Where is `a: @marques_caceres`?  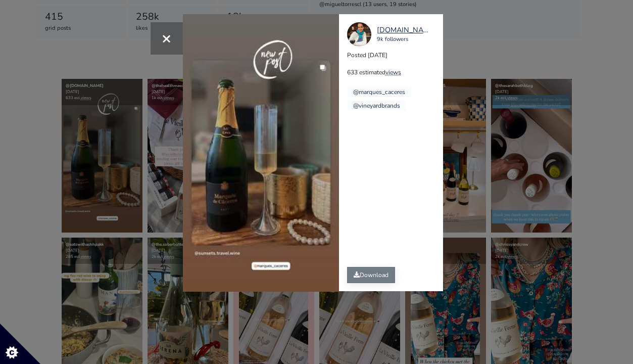 a: @marques_caceres is located at coordinates (379, 92).